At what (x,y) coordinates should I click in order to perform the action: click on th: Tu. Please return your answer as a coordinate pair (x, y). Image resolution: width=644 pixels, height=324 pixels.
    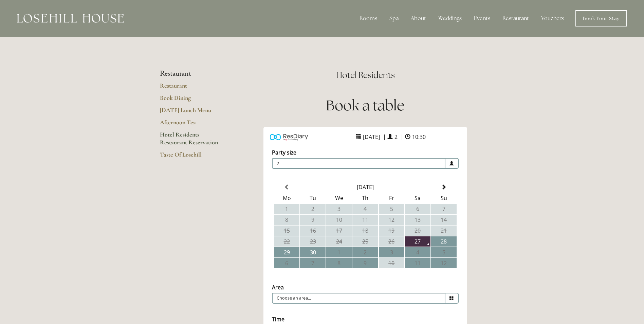
    Looking at the image, I should click on (313, 198).